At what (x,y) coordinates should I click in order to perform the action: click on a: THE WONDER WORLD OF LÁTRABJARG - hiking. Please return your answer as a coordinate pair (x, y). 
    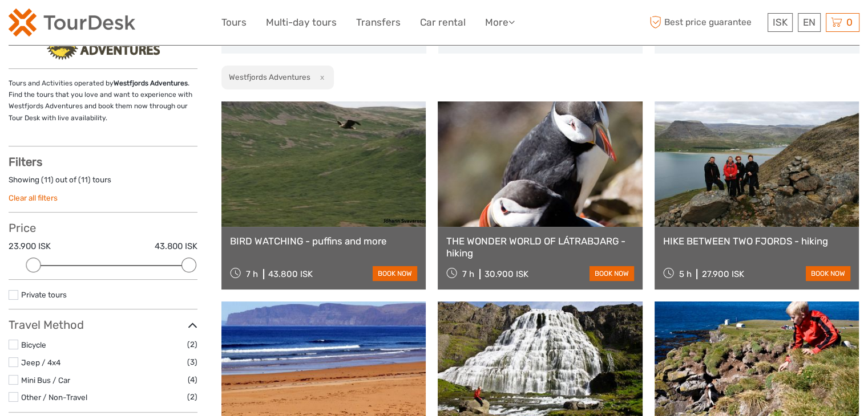
    Looking at the image, I should click on (540, 247).